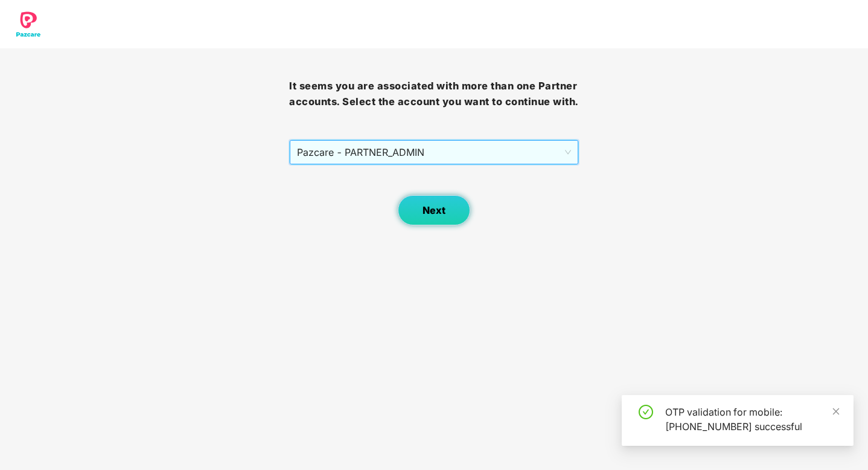 The image size is (868, 470). What do you see at coordinates (646, 412) in the screenshot?
I see `span: check-circle` at bounding box center [646, 412].